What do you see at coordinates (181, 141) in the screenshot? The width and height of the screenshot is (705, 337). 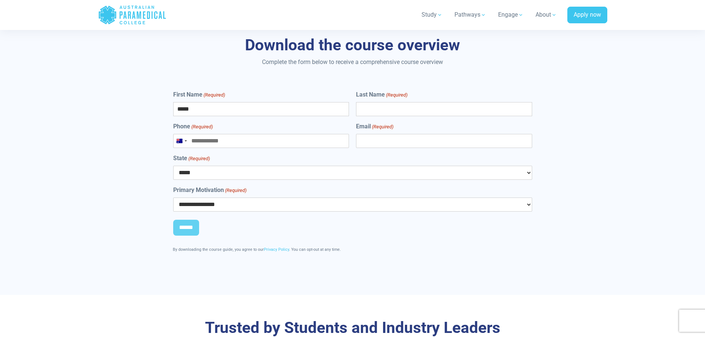 I see `button: Selected country` at bounding box center [181, 141].